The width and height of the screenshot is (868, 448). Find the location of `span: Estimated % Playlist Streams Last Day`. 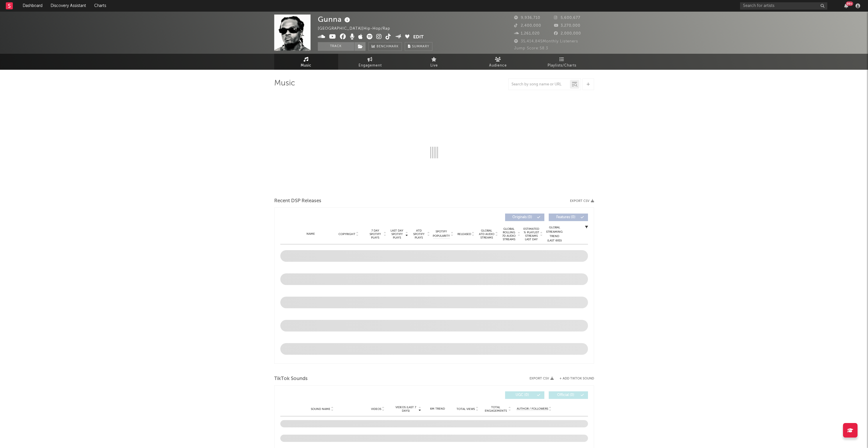

span: Estimated % Playlist Streams Last Day is located at coordinates (531, 234).